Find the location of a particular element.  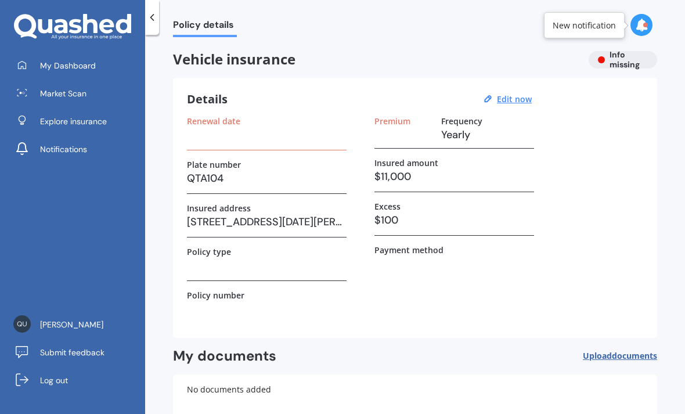

h3: $11,000 is located at coordinates (454, 176).